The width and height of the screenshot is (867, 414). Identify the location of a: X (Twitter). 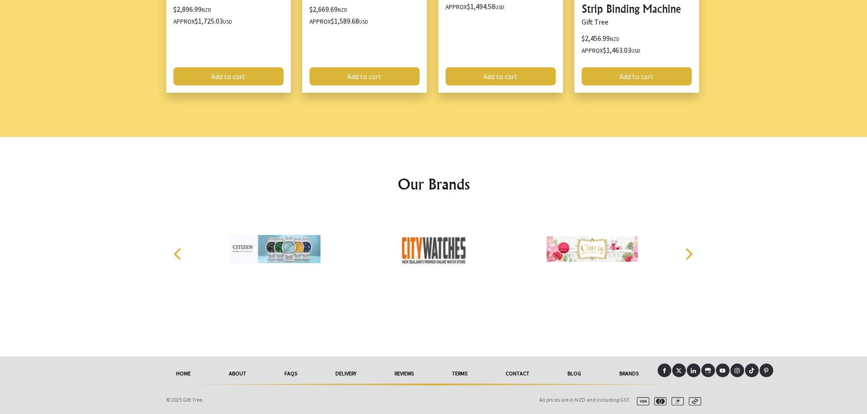
(679, 371).